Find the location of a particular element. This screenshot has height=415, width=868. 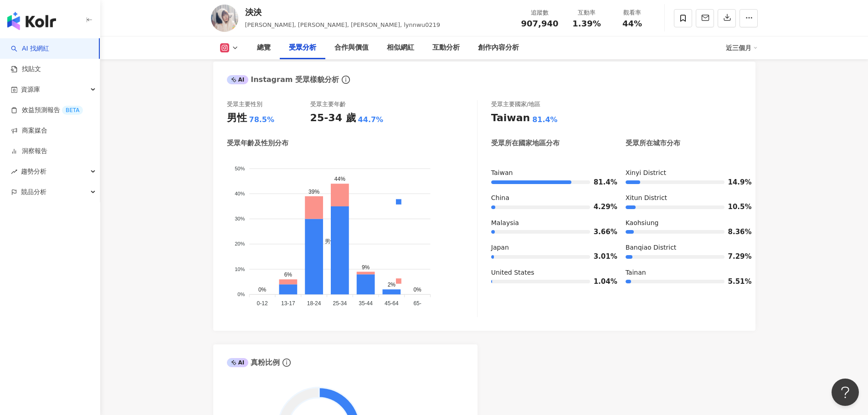

span: 5.51% is located at coordinates (735, 281).